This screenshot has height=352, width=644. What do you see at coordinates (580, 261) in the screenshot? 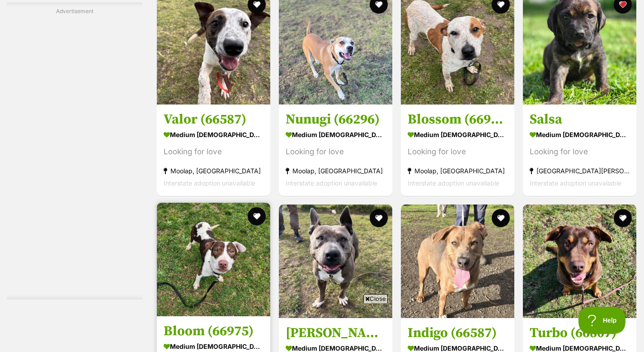
I see `img: Turbo (66807) - Australian Kelpie Dog` at bounding box center [580, 261].